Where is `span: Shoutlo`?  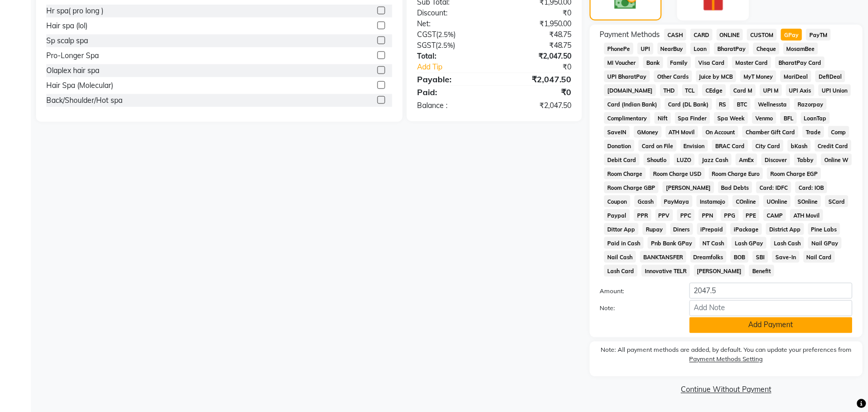
span: Shoutlo is located at coordinates (657, 160).